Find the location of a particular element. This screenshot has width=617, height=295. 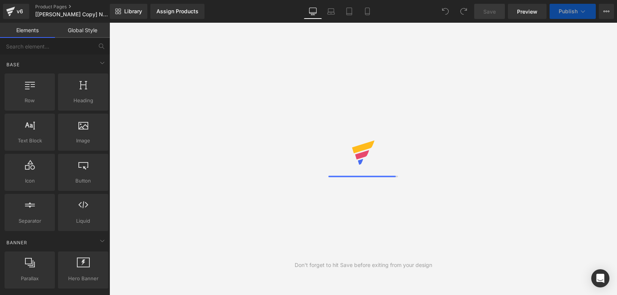

a: Mobile is located at coordinates (367, 11).